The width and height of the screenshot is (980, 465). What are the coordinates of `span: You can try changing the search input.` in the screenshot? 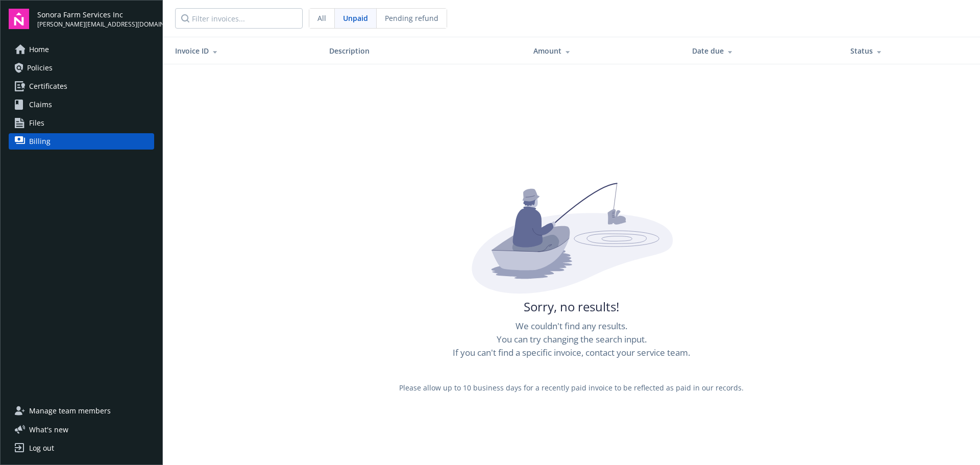 It's located at (571, 339).